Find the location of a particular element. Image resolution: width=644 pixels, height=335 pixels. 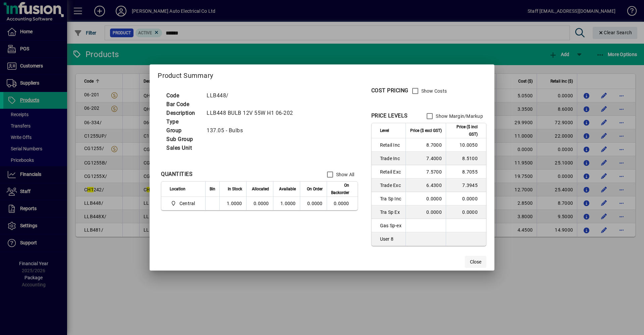

td: Sub Group is located at coordinates (183, 139).